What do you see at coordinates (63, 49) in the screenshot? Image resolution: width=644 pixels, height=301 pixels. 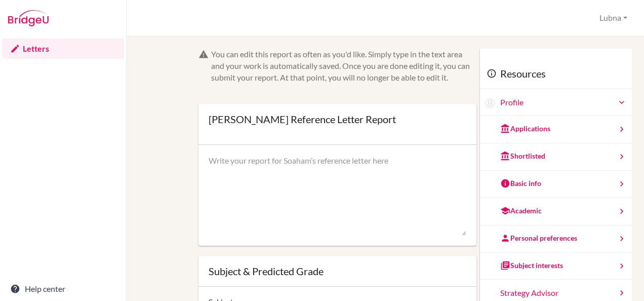 I see `a: Letters` at bounding box center [63, 49].